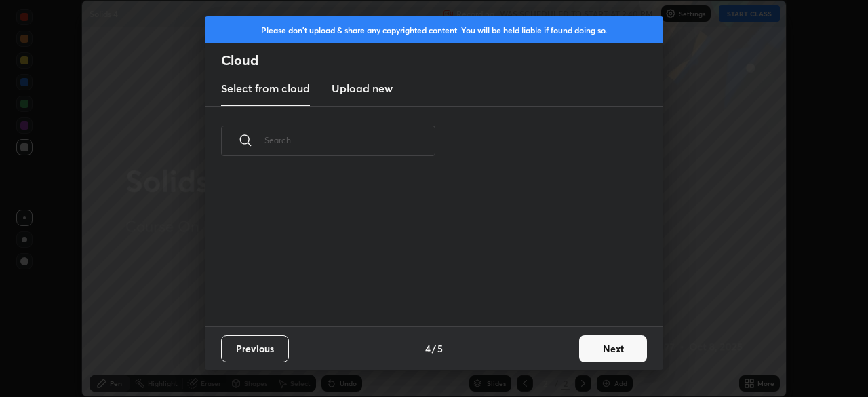 This screenshot has height=397, width=868. Describe the element at coordinates (442, 61) in the screenshot. I see `h2: Cloud` at that location.